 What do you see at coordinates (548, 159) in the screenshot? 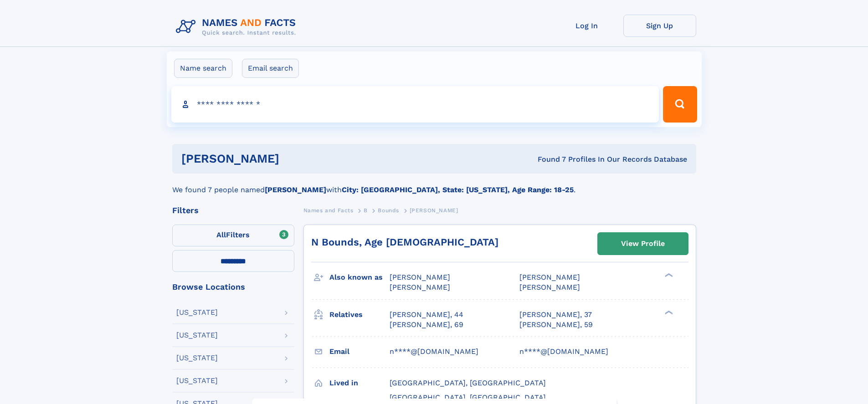
I see `div: Found 7 Profiles In Our Records Database` at bounding box center [548, 159].